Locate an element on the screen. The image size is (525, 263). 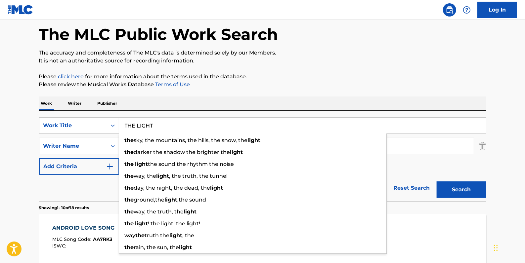
span: AA7RK3 is located at coordinates (103, 240).